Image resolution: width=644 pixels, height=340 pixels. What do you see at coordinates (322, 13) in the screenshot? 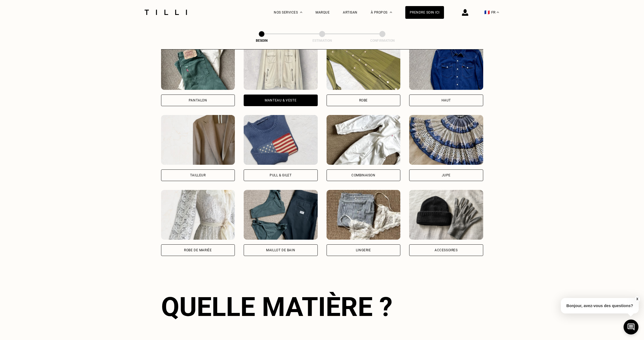
I see `a: Marque` at bounding box center [322, 13].